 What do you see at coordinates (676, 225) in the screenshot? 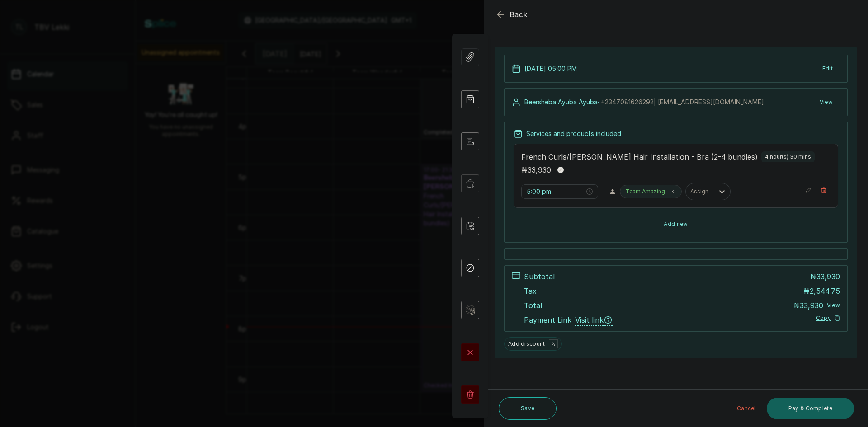
I see `button: Add new` at bounding box center [676, 225].